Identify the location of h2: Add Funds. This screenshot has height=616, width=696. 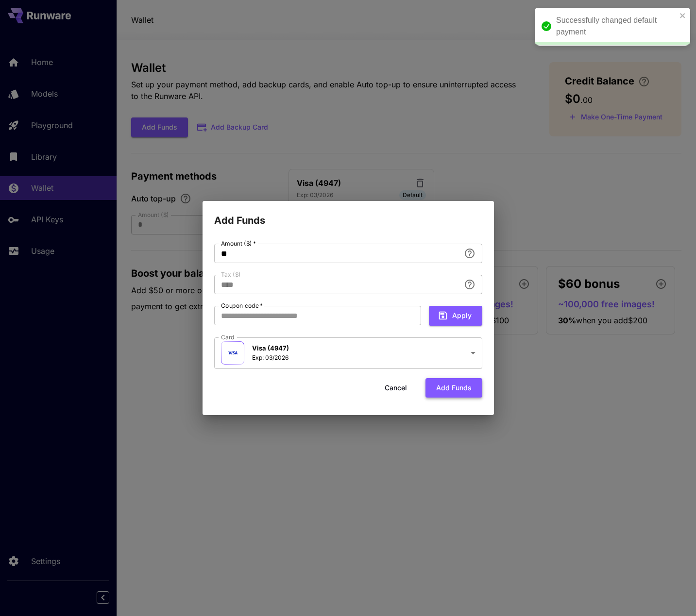
(348, 214).